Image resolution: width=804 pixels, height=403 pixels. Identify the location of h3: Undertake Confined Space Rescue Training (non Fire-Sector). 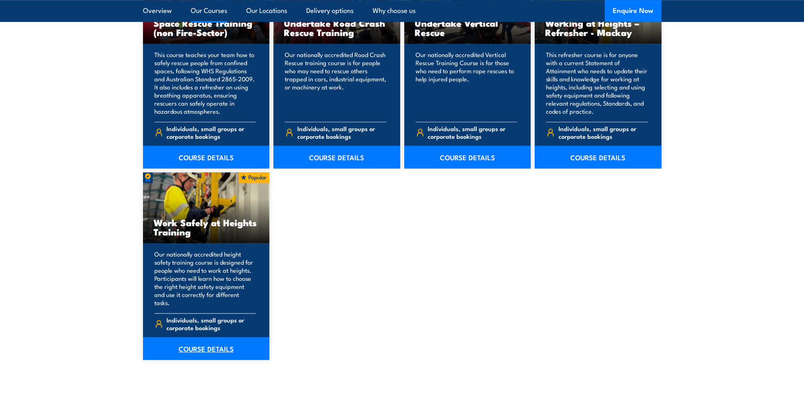
(206, 23).